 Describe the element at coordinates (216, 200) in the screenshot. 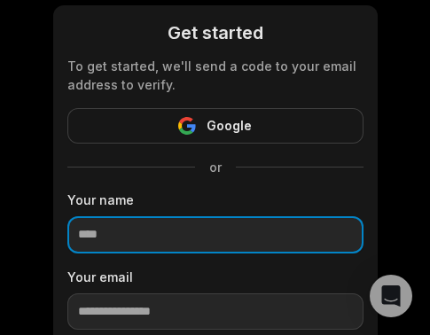

I see `label: Your name` at that location.